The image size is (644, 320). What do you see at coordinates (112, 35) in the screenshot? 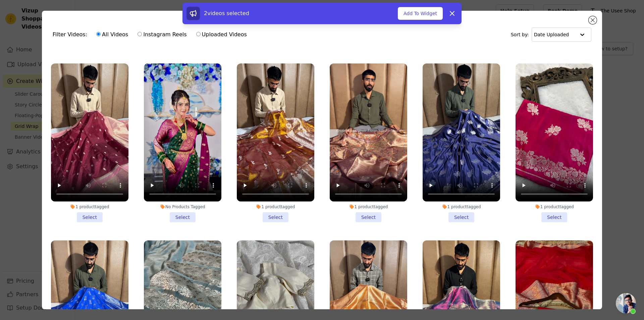
I see `label: All Videos` at bounding box center [112, 35].